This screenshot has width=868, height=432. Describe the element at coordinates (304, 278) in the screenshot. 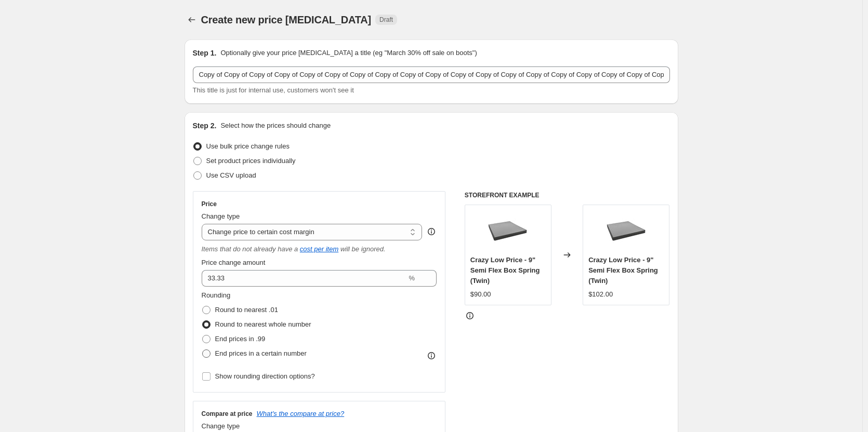

I see `input: 50` at that location.